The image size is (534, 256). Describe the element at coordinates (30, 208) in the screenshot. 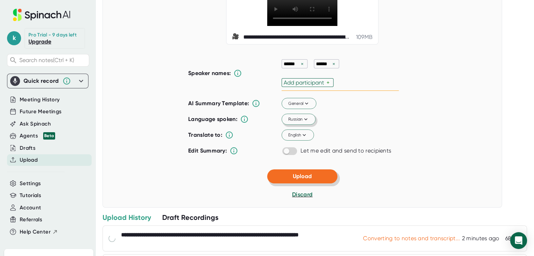

I see `span: Account` at that location.